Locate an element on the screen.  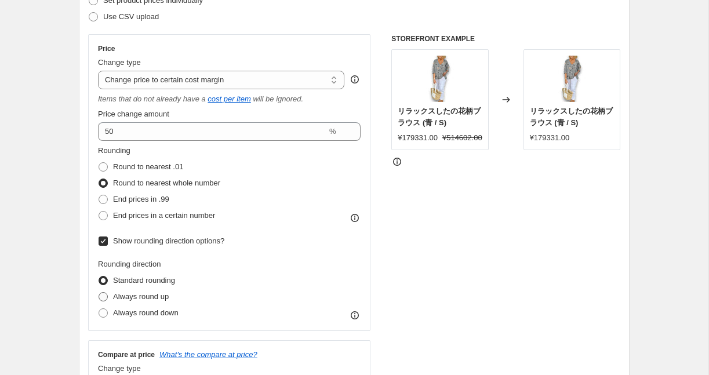
span: End prices in a certain number is located at coordinates (164, 215).